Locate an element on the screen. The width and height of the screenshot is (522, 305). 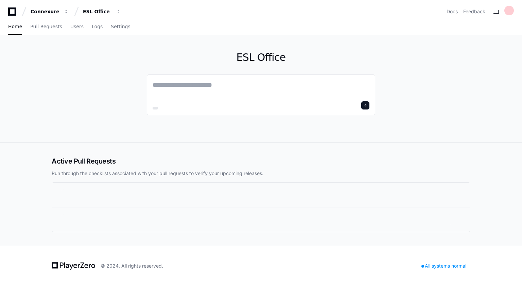
span: Pull Requests is located at coordinates (46, 26).